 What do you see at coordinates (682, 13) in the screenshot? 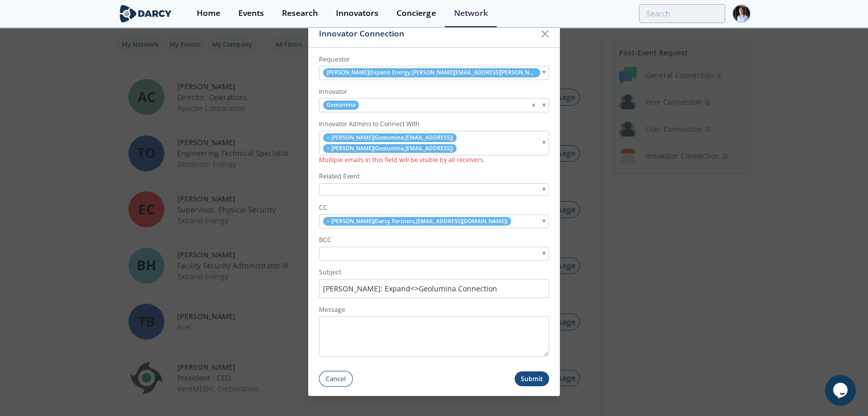
I see `input: Advanced Search` at bounding box center [682, 13].